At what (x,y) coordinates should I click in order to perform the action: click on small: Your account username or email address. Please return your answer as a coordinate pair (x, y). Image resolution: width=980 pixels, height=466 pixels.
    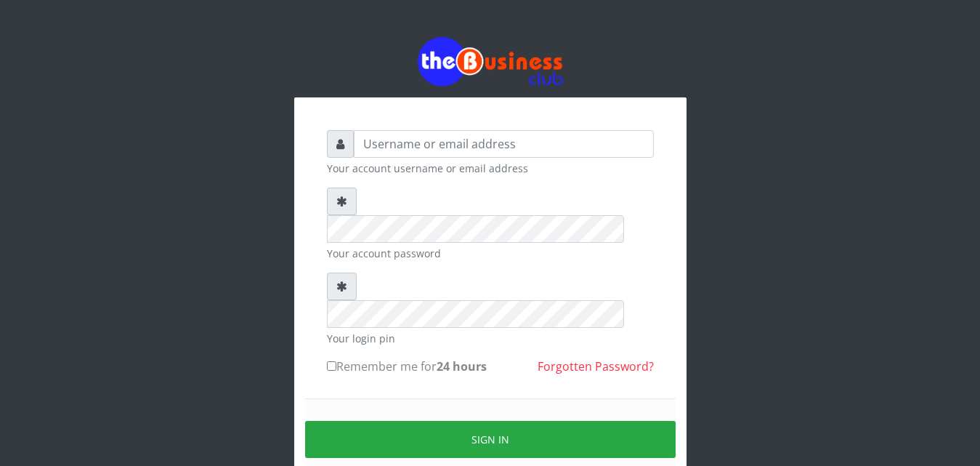
    Looking at the image, I should click on (491, 168).